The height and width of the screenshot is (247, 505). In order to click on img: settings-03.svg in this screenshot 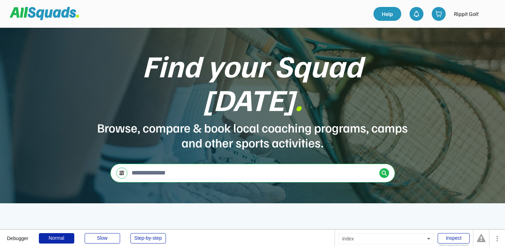, I will do `click(122, 173)`.